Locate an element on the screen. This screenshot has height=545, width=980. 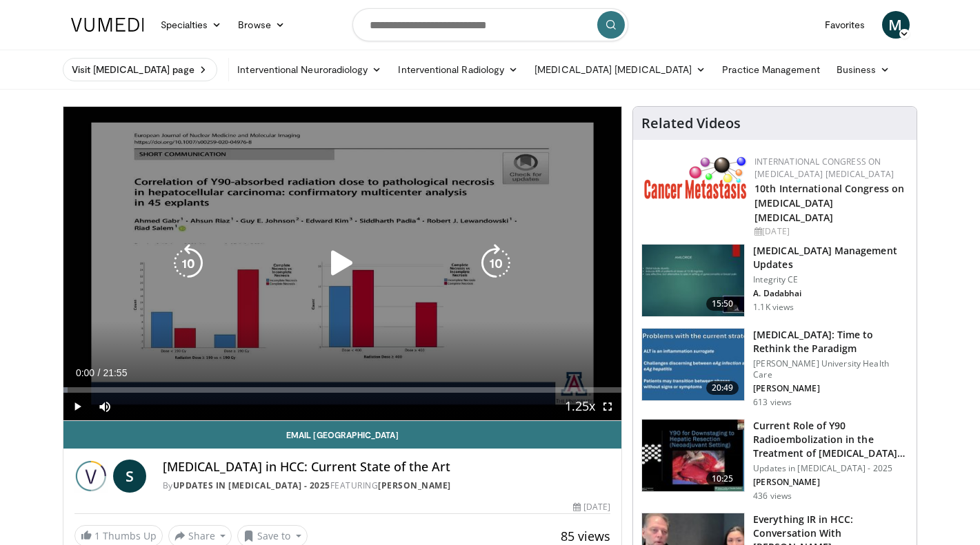
span: 21:55 is located at coordinates (114, 373).